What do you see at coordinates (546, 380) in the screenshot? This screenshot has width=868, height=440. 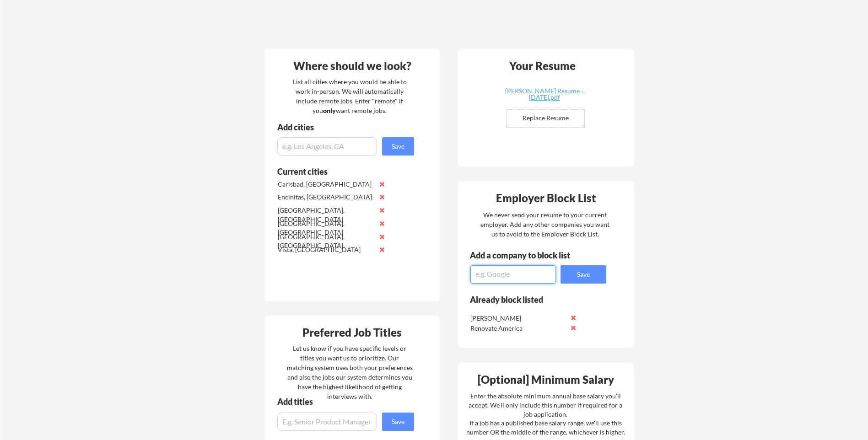 I see `div: [Optional] Minimum Salary` at bounding box center [546, 380].